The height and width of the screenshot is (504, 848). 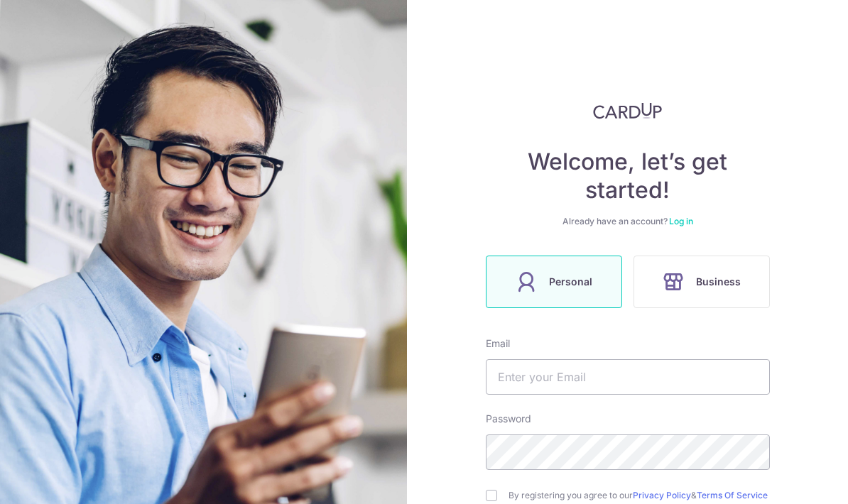 I want to click on label: Email, so click(x=498, y=344).